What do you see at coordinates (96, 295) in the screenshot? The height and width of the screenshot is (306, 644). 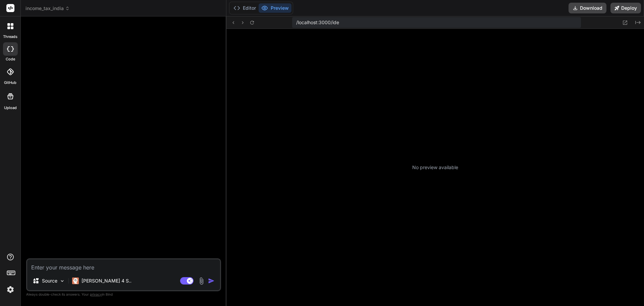 I see `span: privacy` at bounding box center [96, 295].